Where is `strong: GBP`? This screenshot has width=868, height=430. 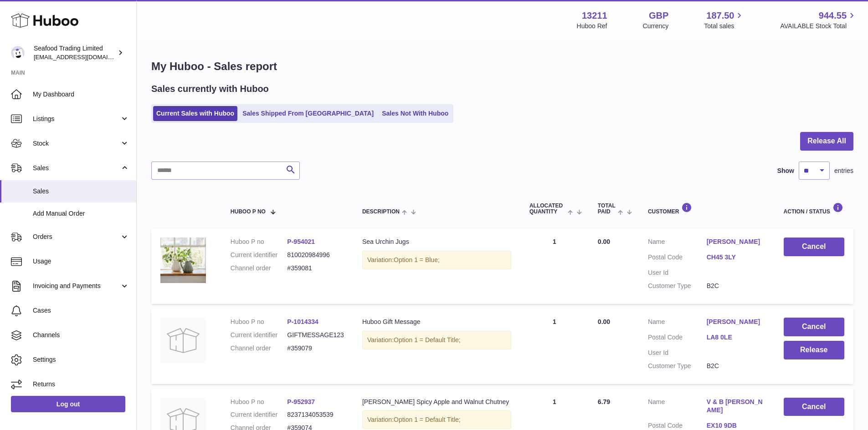
strong: GBP is located at coordinates (658, 16).